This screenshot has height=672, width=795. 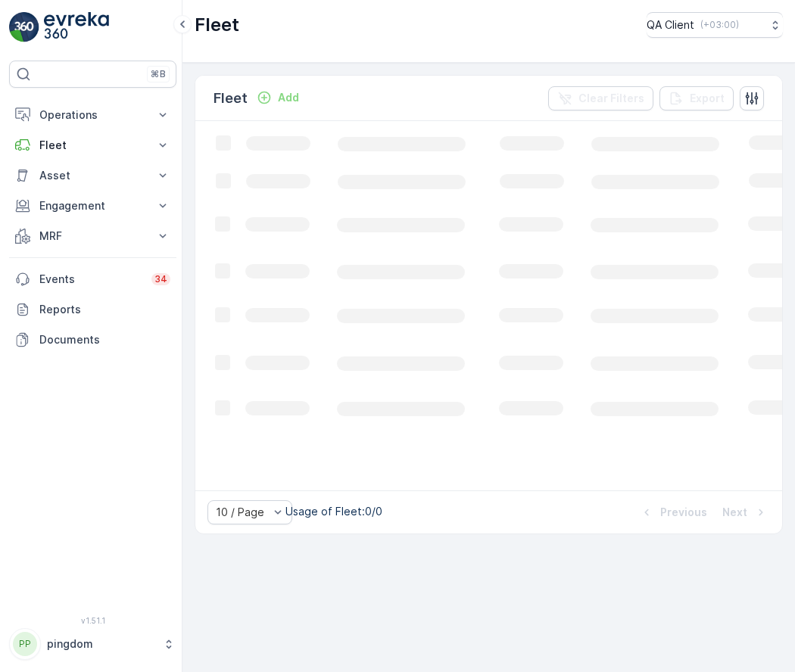 I want to click on img: logo, so click(x=24, y=27).